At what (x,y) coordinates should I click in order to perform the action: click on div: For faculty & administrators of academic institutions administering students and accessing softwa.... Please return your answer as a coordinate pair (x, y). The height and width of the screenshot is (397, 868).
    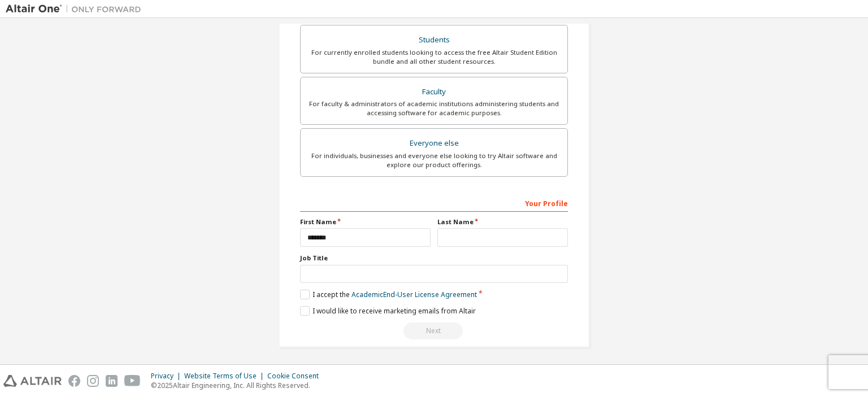
    Looking at the image, I should click on (434, 108).